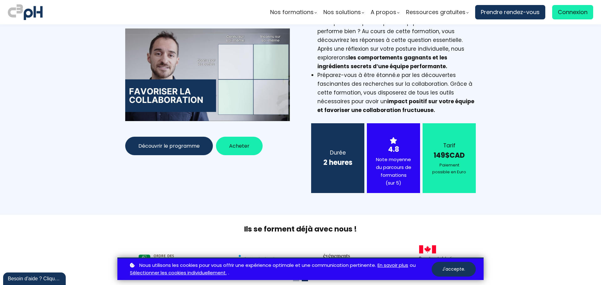 This screenshot has width=601, height=285. Describe the element at coordinates (439, 260) in the screenshot. I see `img: 8b82441872cb63e7a47c2395148b8385.png` at that location.